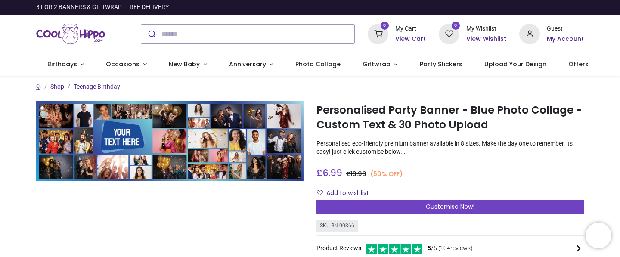 This screenshot has width=620, height=257. Describe the element at coordinates (123, 64) in the screenshot. I see `span: Occasions` at that location.